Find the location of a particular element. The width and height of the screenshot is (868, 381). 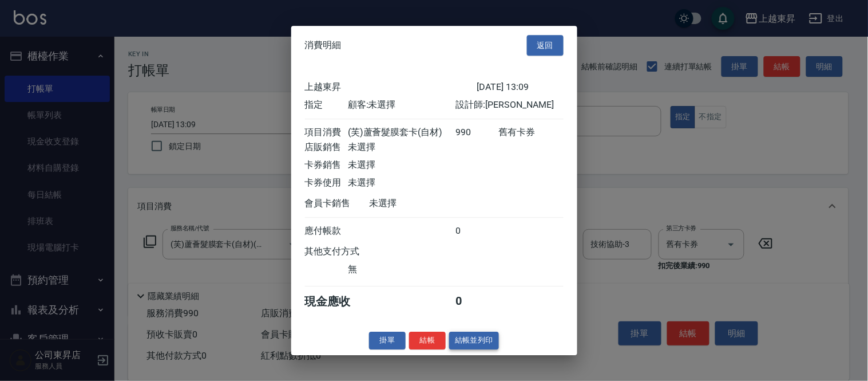

button: 結帳並列印 is located at coordinates (474, 340).